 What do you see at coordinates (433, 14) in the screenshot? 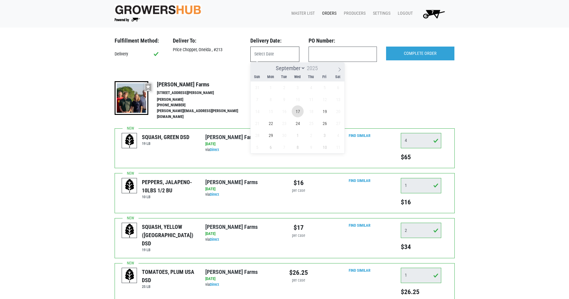
I see `img: Cart` at bounding box center [433, 14].